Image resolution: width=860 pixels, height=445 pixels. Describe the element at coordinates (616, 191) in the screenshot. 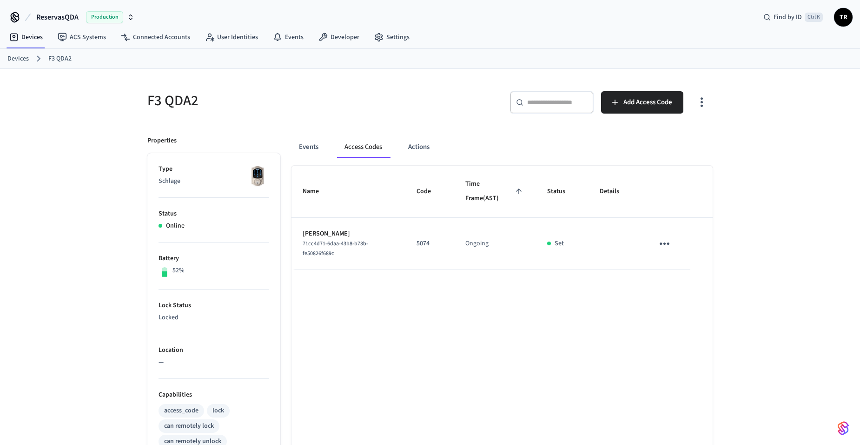

I see `span: Details` at that location.